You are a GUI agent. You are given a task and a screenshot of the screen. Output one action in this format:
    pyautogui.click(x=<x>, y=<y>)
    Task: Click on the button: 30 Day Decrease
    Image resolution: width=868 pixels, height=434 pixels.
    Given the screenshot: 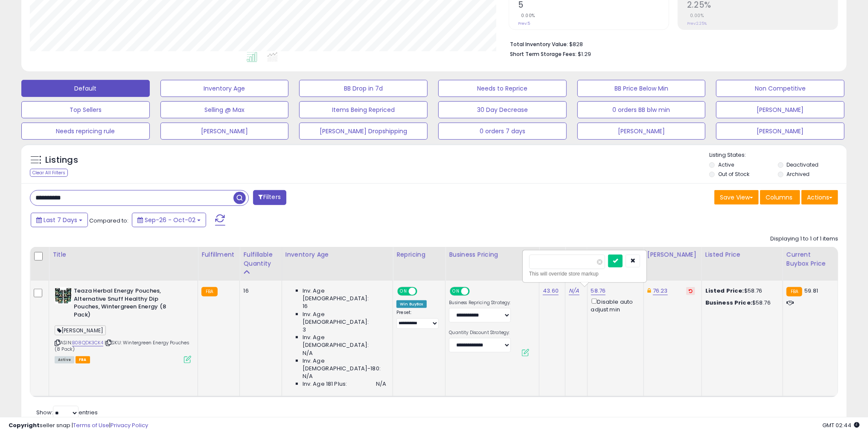 What is the action you would take?
    pyautogui.click(x=503, y=110)
    